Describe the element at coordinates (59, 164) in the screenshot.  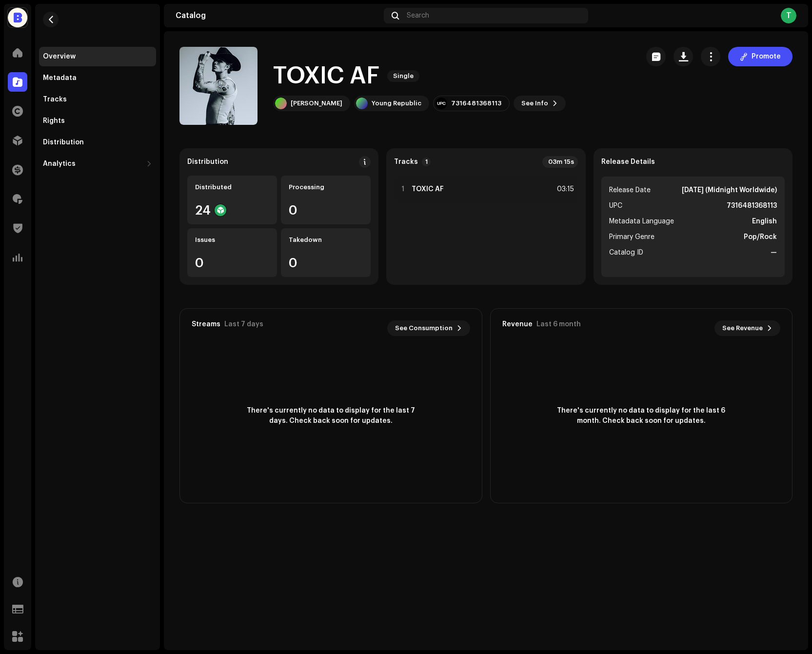
I see `div: Analytics` at that location.